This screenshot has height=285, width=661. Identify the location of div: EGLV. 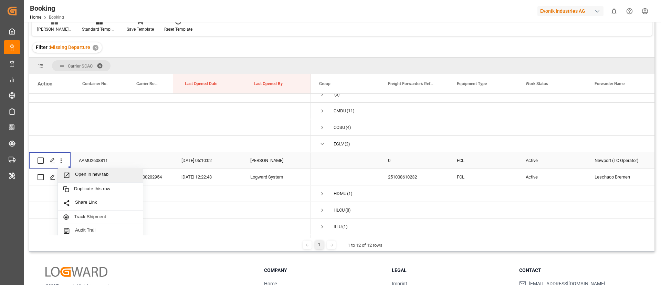
(339, 144).